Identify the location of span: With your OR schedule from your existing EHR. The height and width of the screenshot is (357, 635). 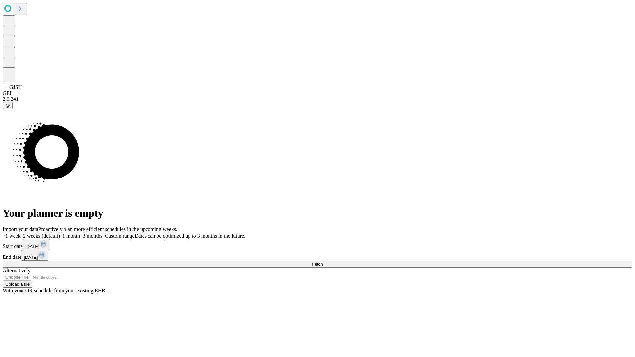
(54, 290).